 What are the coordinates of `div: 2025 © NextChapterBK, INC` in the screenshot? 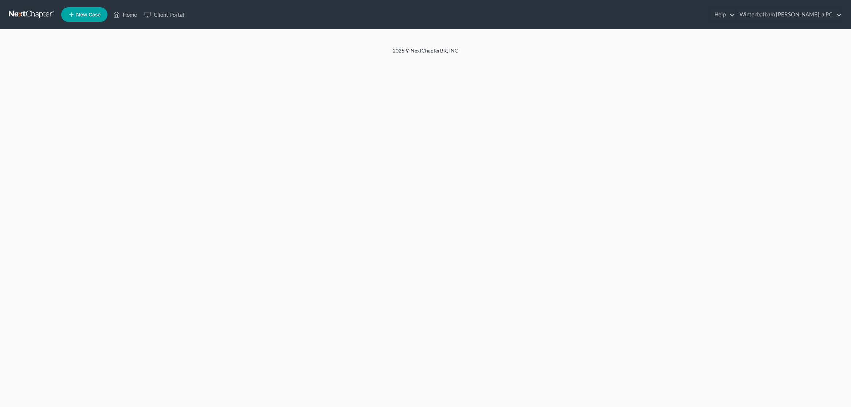 It's located at (426, 54).